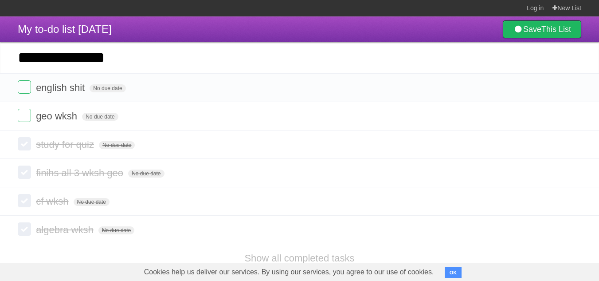 This screenshot has height=281, width=599. Describe the element at coordinates (299, 258) in the screenshot. I see `a: Show all completed tasks` at that location.